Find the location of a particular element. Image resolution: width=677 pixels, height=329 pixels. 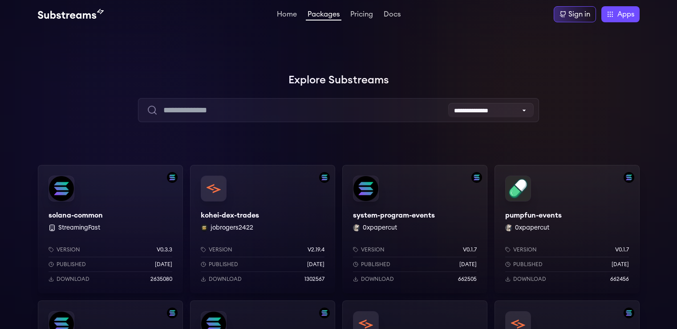

div: Sign in is located at coordinates (579, 14).